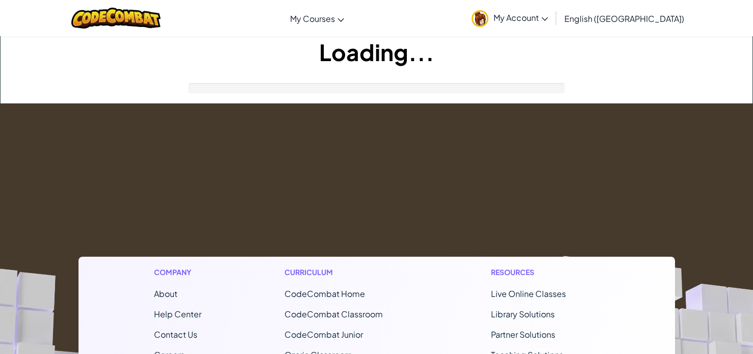  Describe the element at coordinates (177, 272) in the screenshot. I see `h1: Company` at that location.